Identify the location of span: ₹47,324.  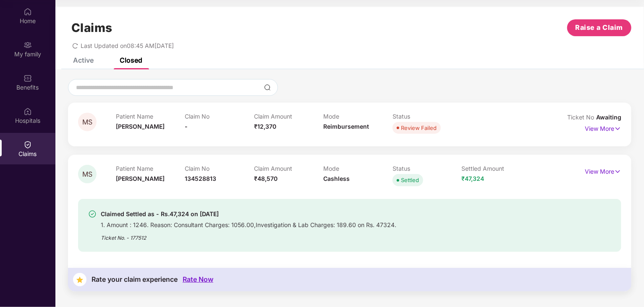
(473, 178).